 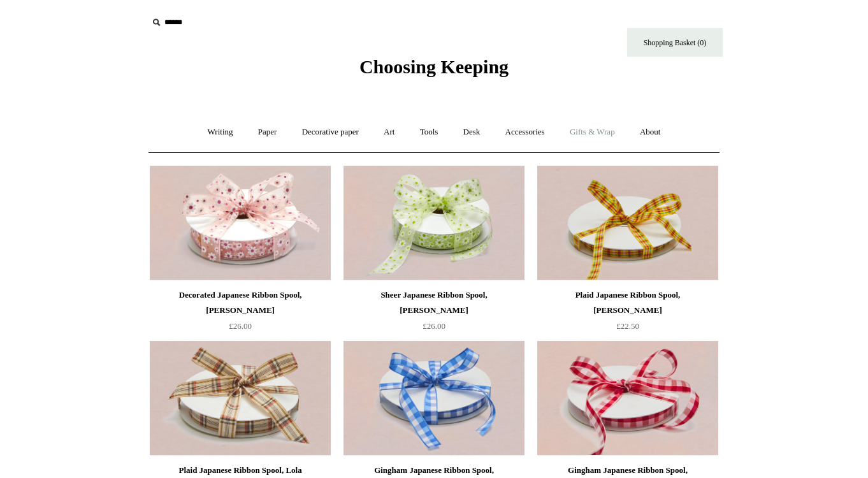 I want to click on a: Gingham Japanese Ribbon Spool, Wendy Gingham Japanese Ribbon Spool, Wendy, so click(x=434, y=398).